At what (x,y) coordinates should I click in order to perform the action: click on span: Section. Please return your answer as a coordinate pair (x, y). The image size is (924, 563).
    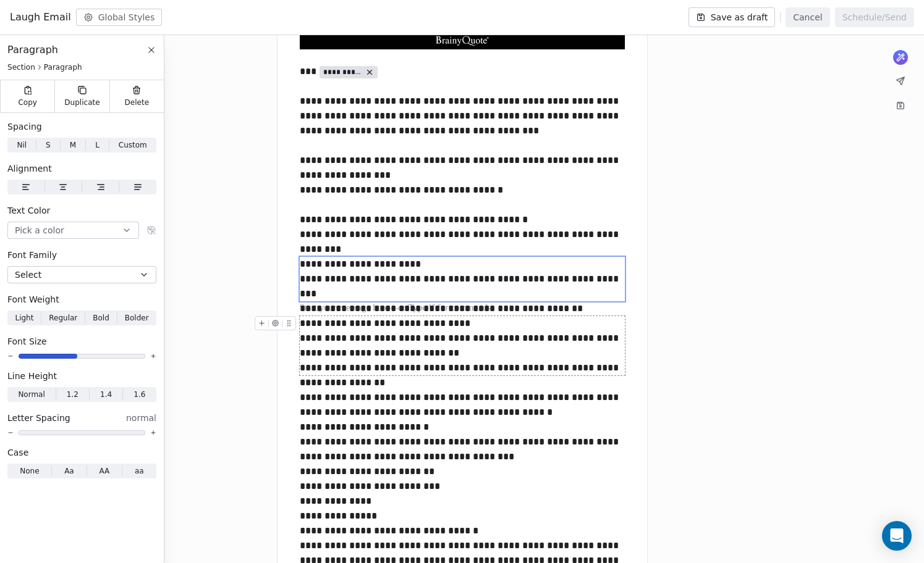
    Looking at the image, I should click on (21, 68).